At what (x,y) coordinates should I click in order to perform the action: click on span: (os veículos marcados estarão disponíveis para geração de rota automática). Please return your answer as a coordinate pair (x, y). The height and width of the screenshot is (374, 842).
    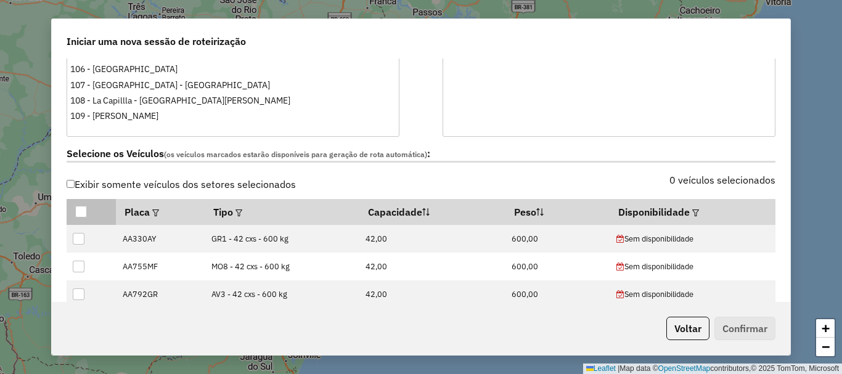
    Looking at the image, I should click on (295, 154).